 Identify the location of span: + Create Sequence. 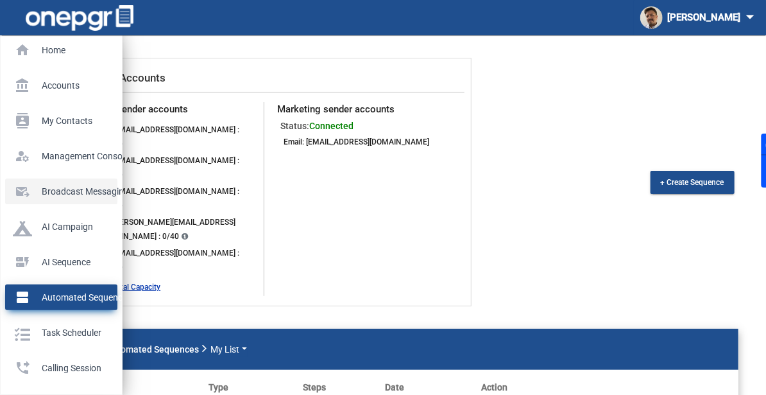
(692, 182).